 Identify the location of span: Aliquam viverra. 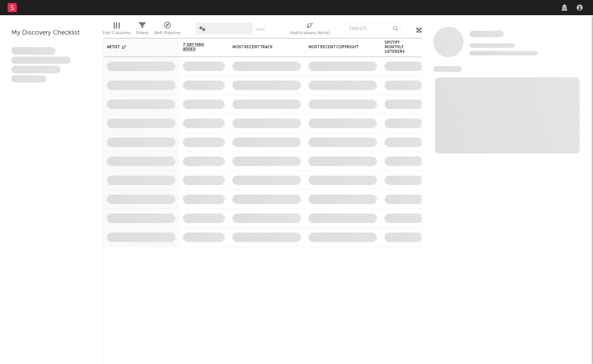
(29, 79).